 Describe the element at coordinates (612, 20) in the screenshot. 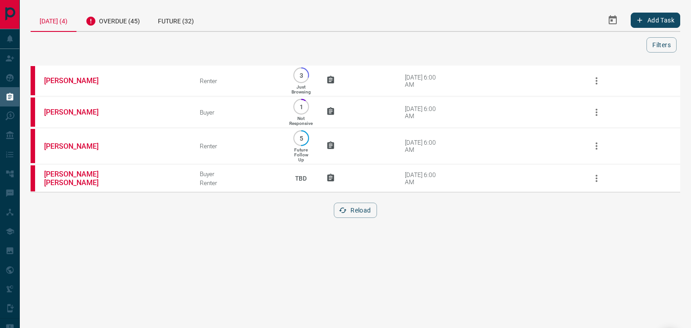

I see `button: Select Date Range` at that location.